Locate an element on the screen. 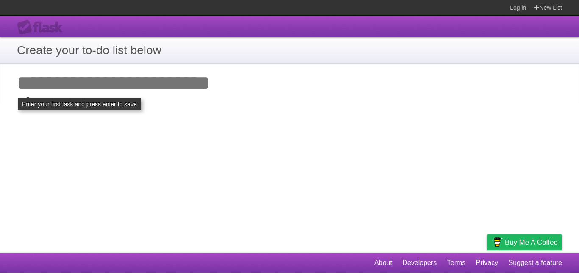  a: Buy me a coffee is located at coordinates (524, 242).